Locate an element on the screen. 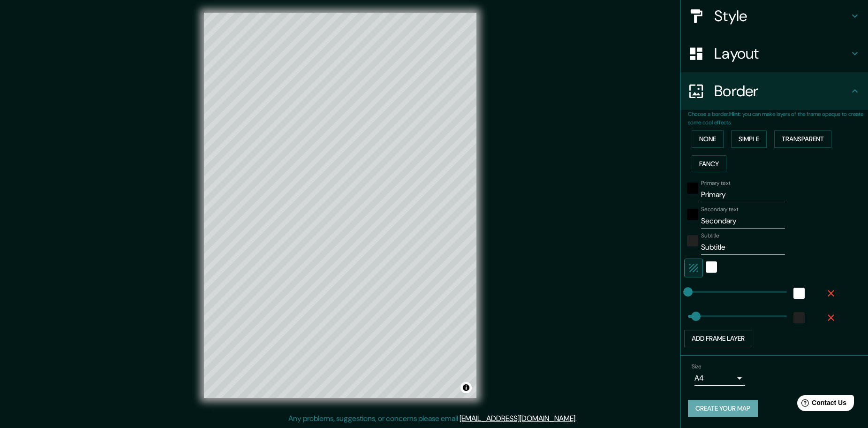 The image size is (868, 428). h4: Style is located at coordinates (782, 16).